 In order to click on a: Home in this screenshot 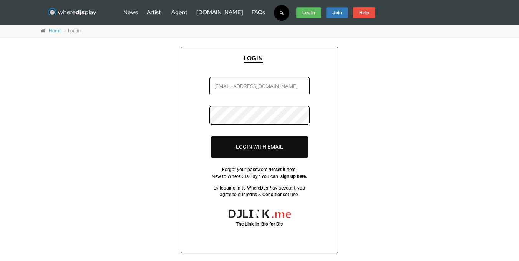, I will do `click(55, 31)`.